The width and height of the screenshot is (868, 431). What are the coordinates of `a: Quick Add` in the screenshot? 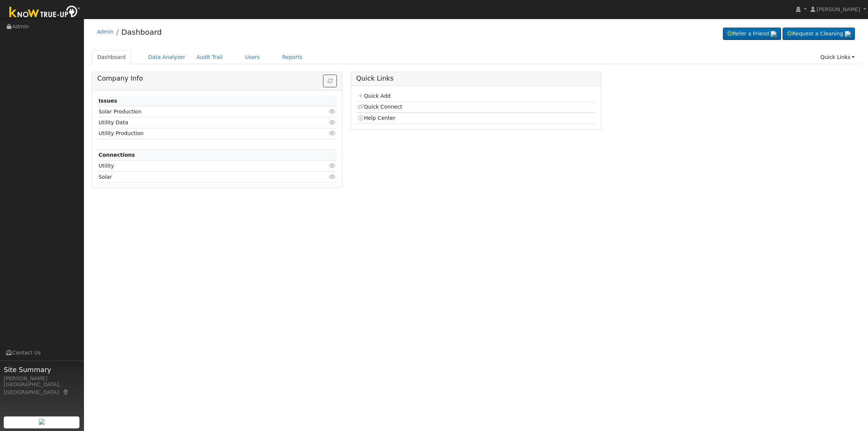 It's located at (374, 96).